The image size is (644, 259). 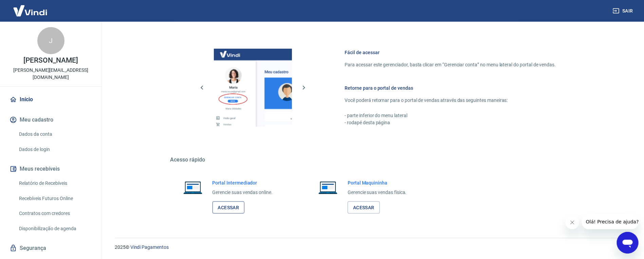 I want to click on a: Dados da conta, so click(x=55, y=135).